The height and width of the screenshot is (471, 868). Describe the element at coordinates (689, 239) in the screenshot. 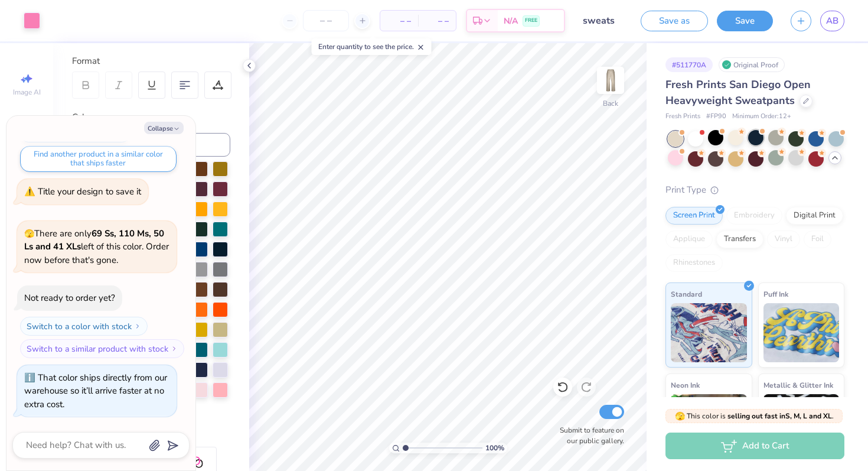

I see `div: Applique` at that location.